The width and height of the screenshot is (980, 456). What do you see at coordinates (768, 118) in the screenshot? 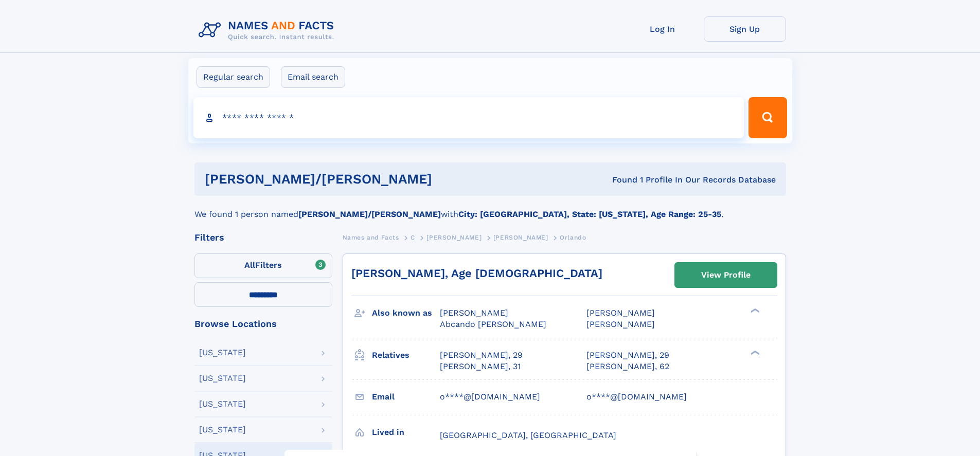
I see `button: Search Button` at bounding box center [768, 118].